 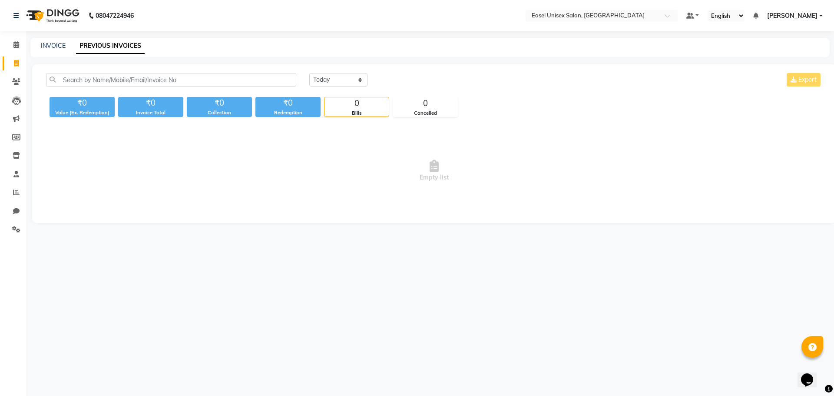 What do you see at coordinates (52, 16) in the screenshot?
I see `img: logo` at bounding box center [52, 16].